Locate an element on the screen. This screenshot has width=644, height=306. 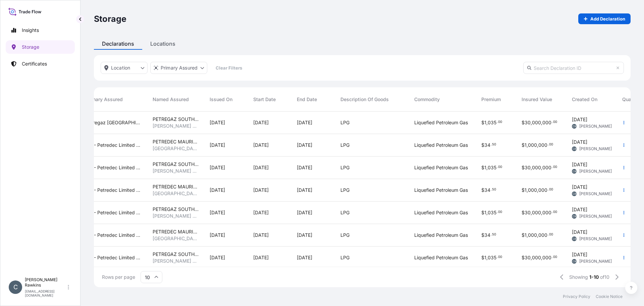
p: Privacy Policy is located at coordinates (576, 296).